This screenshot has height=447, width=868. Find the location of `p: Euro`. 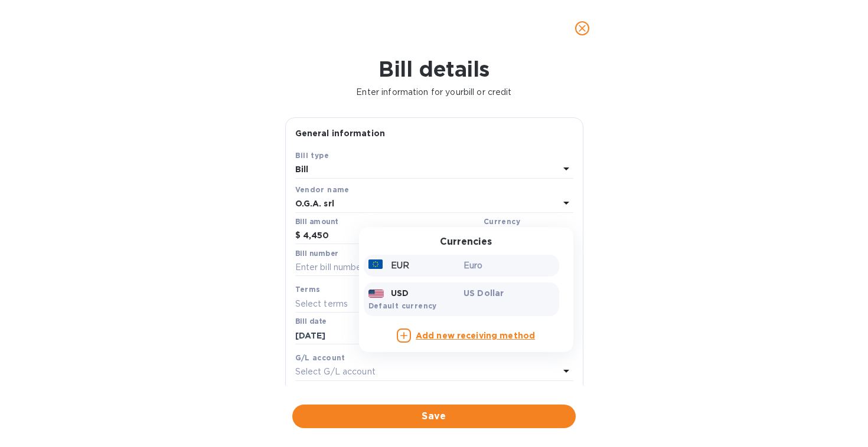

p: Euro is located at coordinates (509, 266).